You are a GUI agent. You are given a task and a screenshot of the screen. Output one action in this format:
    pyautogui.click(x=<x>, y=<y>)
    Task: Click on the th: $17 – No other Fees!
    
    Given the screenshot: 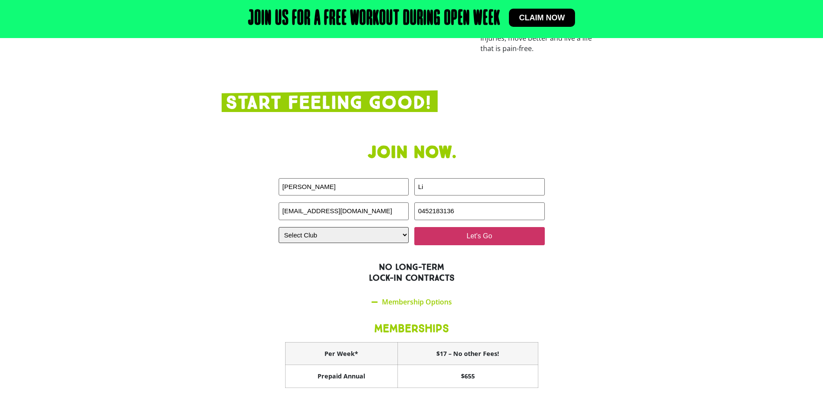 What is the action you would take?
    pyautogui.click(x=468, y=353)
    